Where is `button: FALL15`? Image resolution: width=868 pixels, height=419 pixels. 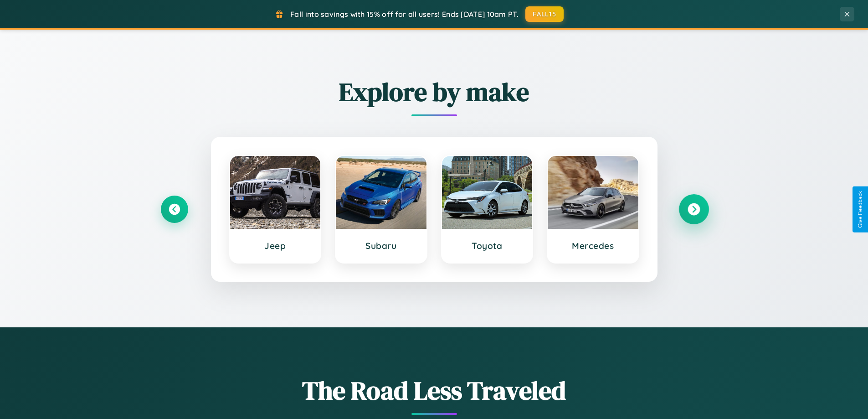 button: FALL15 is located at coordinates (544, 14).